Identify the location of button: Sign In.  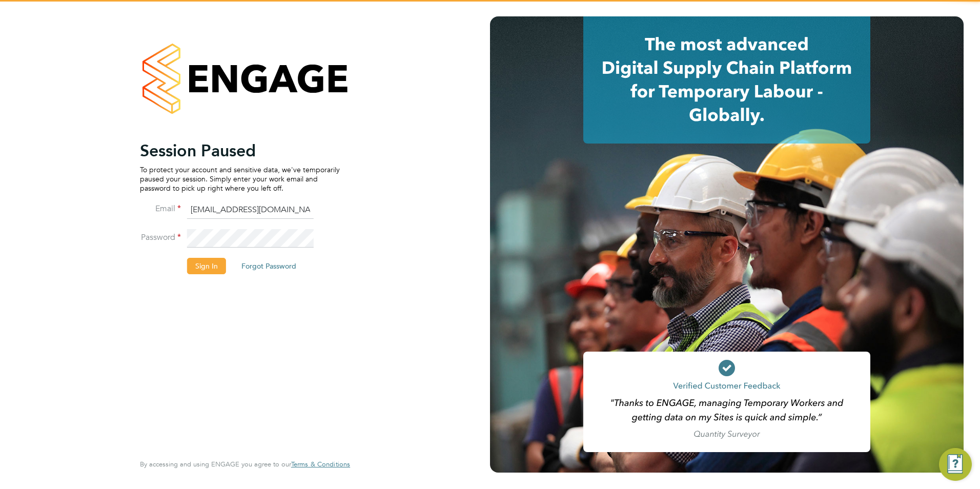
(207, 266).